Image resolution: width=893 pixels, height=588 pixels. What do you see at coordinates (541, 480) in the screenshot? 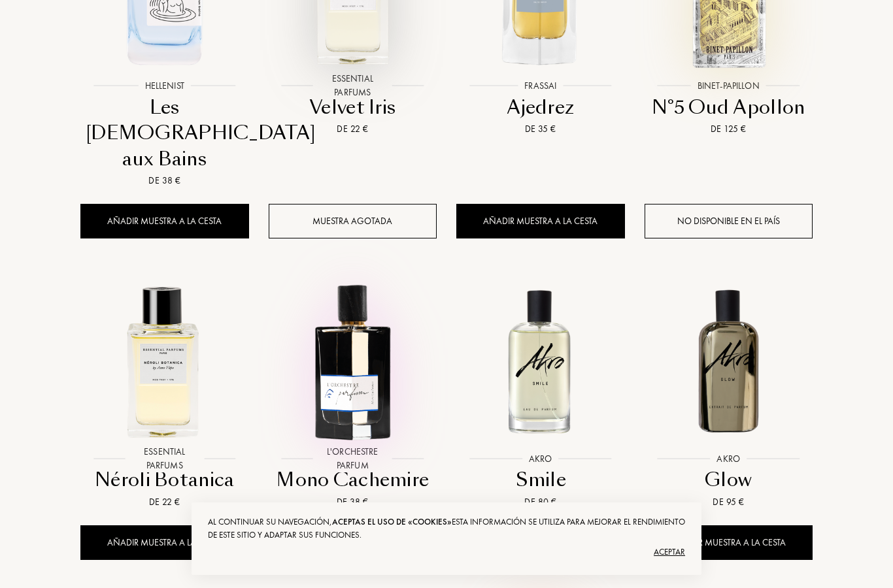
I see `div: Smile` at bounding box center [541, 480].